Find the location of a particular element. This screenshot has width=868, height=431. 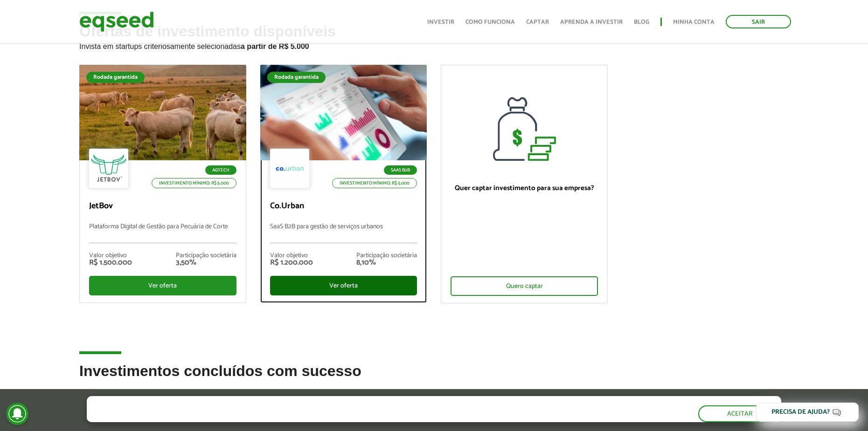

p: Plataforma Digital de Gestão para Pecuária de Corte is located at coordinates (163, 233).